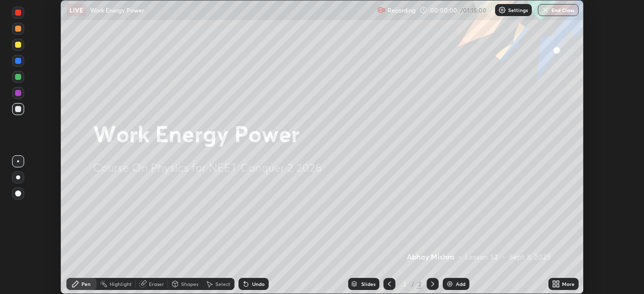 The height and width of the screenshot is (294, 644). What do you see at coordinates (258, 284) in the screenshot?
I see `div: Undo` at bounding box center [258, 284].